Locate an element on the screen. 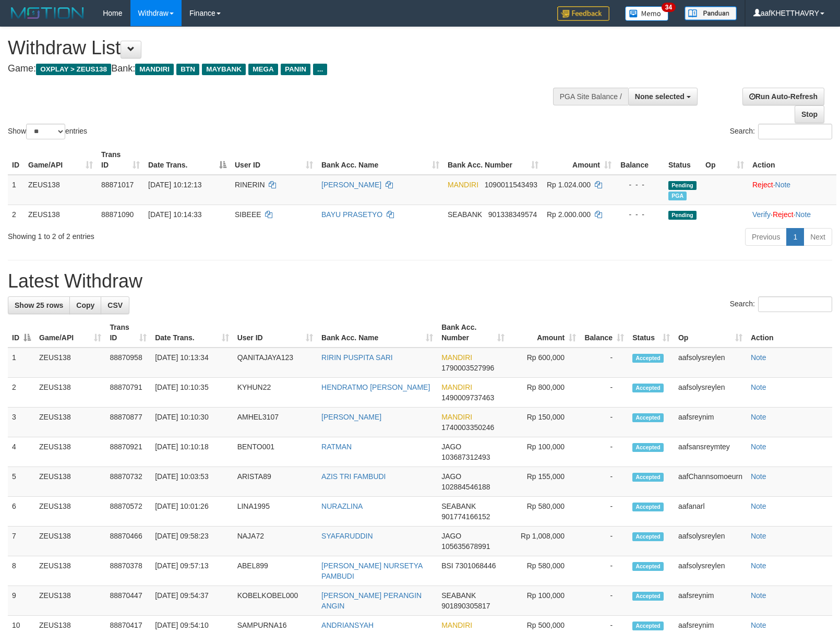 This screenshot has height=633, width=840. td: 88870958 is located at coordinates (128, 362).